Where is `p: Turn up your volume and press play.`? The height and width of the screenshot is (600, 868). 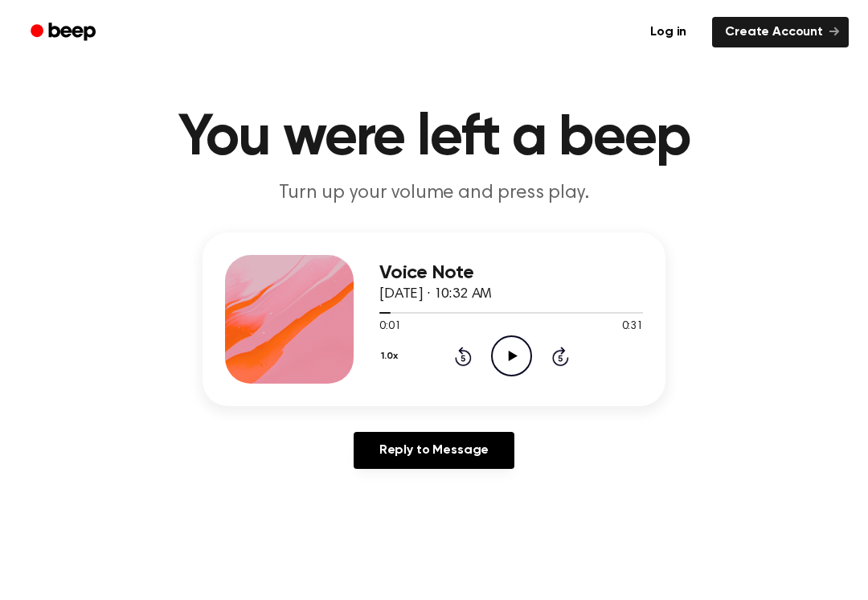
p: Turn up your volume and press play. is located at coordinates (434, 194).